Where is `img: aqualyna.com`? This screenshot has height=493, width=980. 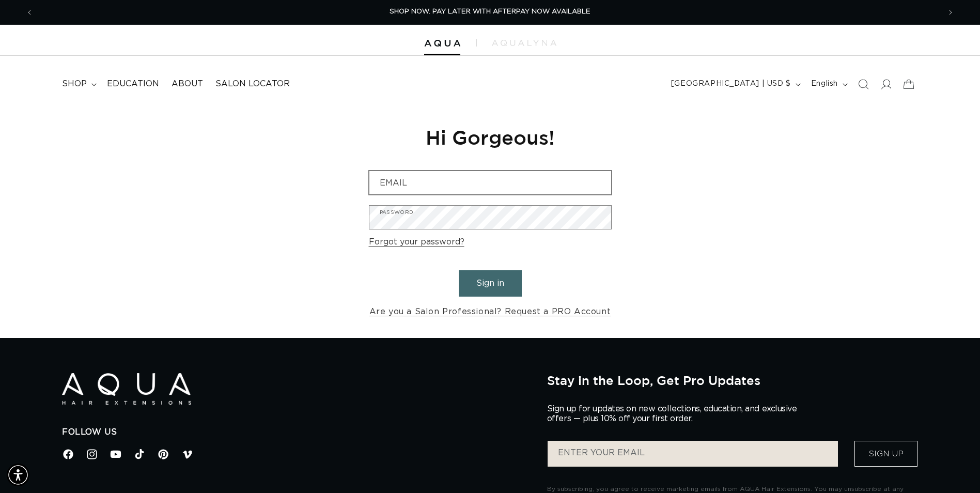
img: aqualyna.com is located at coordinates (524, 43).